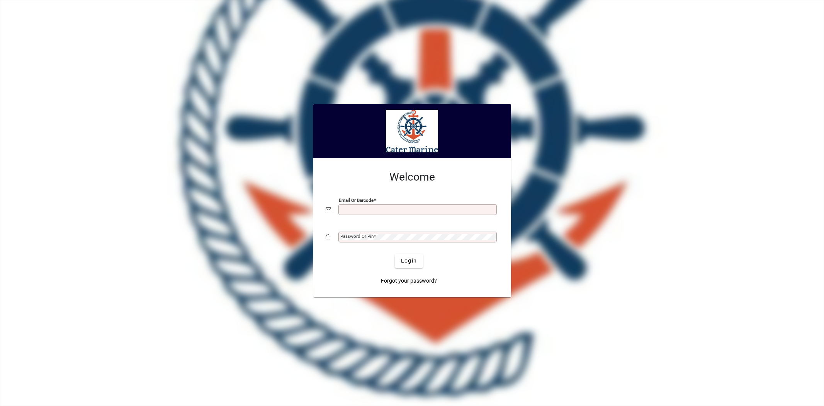 This screenshot has height=406, width=824. I want to click on a: Forgot your password?, so click(409, 281).